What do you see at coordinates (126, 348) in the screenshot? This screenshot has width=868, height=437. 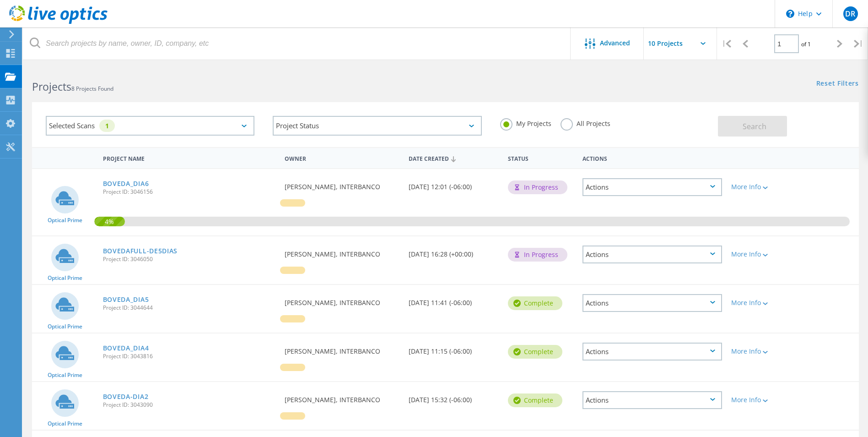 I see `a: BOVEDA_DIA4` at bounding box center [126, 348].